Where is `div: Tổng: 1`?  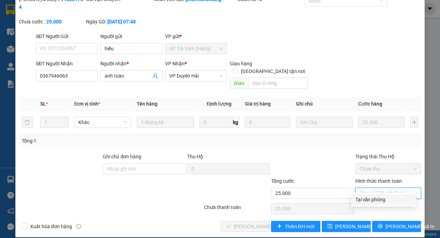
div: Tổng: 1 is located at coordinates (96, 141).